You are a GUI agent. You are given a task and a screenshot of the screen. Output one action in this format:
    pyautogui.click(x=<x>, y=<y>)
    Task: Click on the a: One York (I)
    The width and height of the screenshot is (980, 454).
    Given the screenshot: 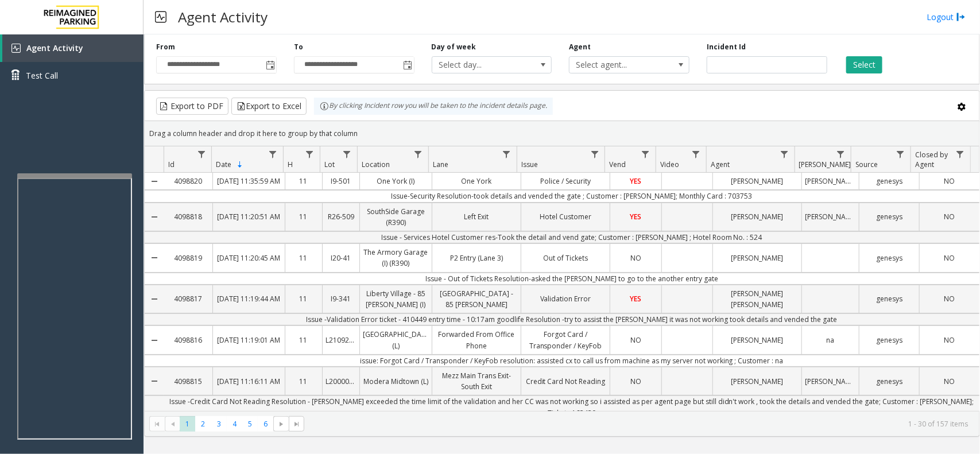 What is the action you would take?
    pyautogui.click(x=395, y=181)
    